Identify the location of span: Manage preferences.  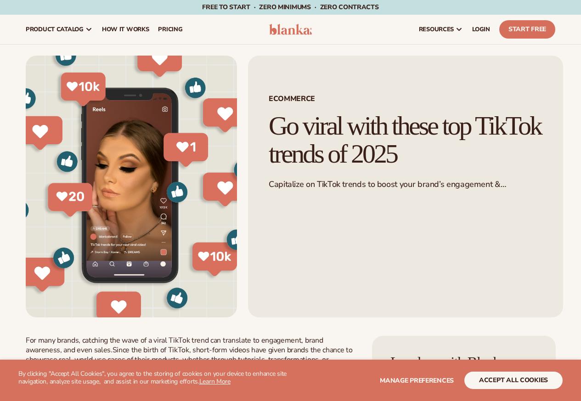
(416, 380).